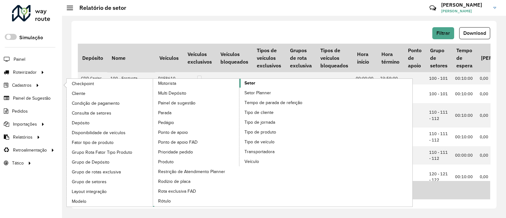 The image size is (506, 218). I want to click on span: Tipo de jornada, so click(260, 122).